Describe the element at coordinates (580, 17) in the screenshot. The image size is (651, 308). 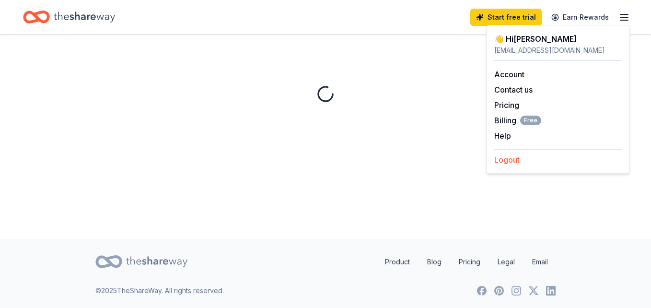
I see `a: Earn Rewards` at that location.